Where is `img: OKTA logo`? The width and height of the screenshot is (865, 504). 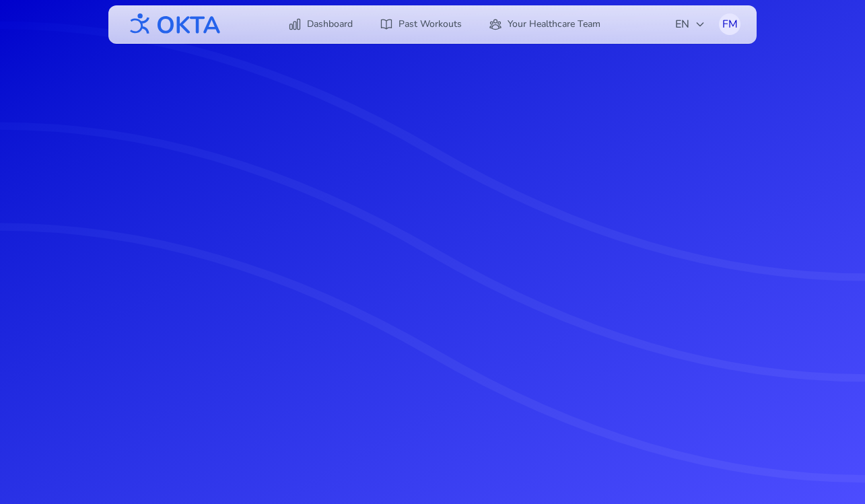
img: OKTA logo is located at coordinates (173, 24).